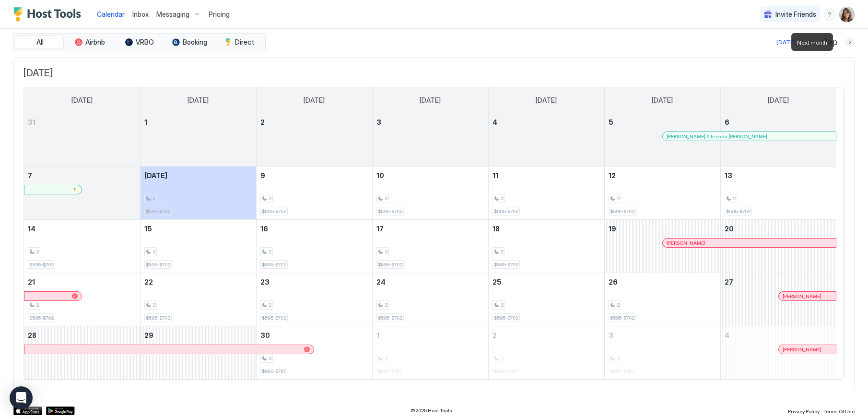 This screenshot has width=868, height=419. I want to click on a: August 31, 2025, so click(82, 122).